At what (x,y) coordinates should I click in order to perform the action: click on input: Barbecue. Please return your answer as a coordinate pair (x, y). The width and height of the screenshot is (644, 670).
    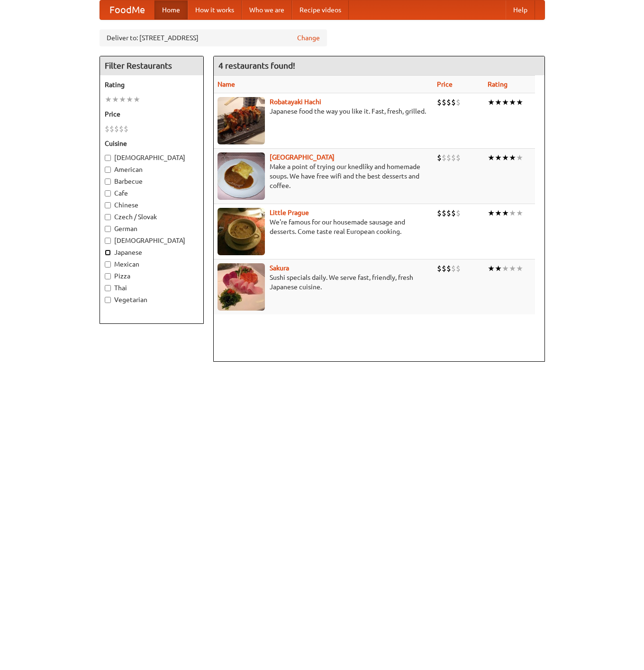
    Looking at the image, I should click on (108, 181).